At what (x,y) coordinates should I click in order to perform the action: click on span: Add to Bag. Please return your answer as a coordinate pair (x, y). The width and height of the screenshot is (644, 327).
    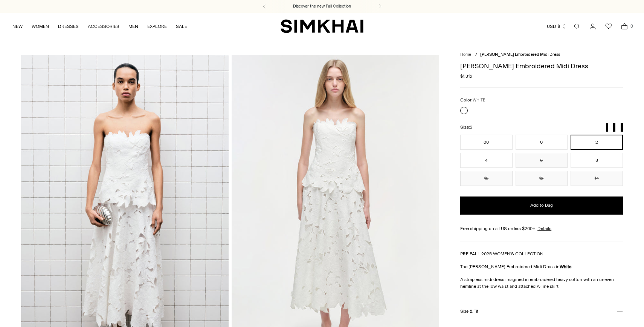
    Looking at the image, I should click on (542, 205).